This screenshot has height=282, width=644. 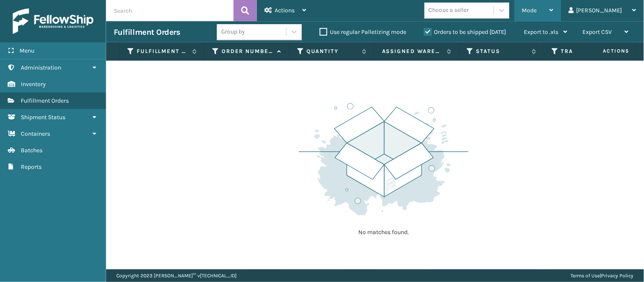 I want to click on label: Assigned Warehouse, so click(x=412, y=51).